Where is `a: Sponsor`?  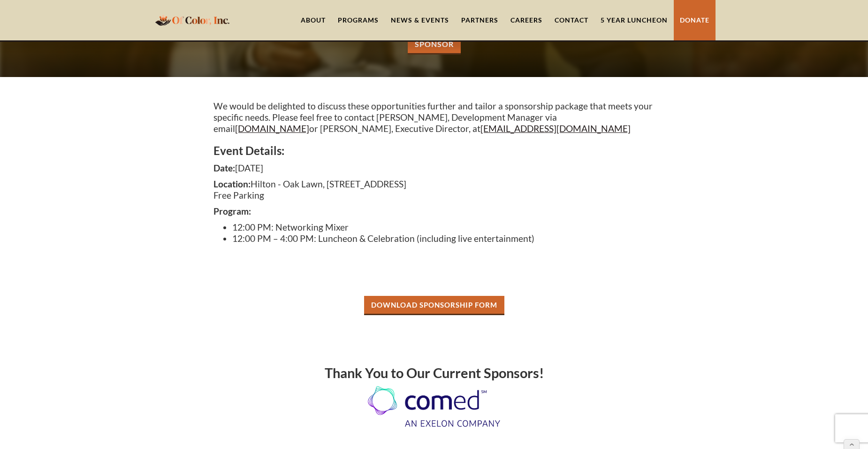 a: Sponsor is located at coordinates (434, 45).